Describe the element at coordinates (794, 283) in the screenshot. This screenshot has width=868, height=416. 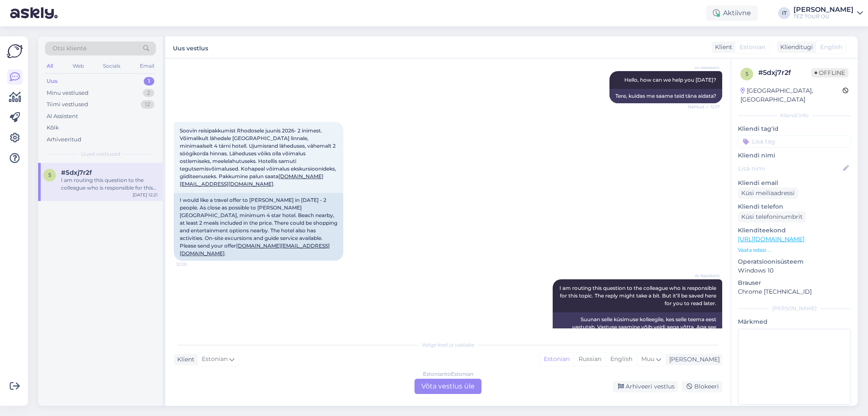
I see `p: Brauser` at that location.